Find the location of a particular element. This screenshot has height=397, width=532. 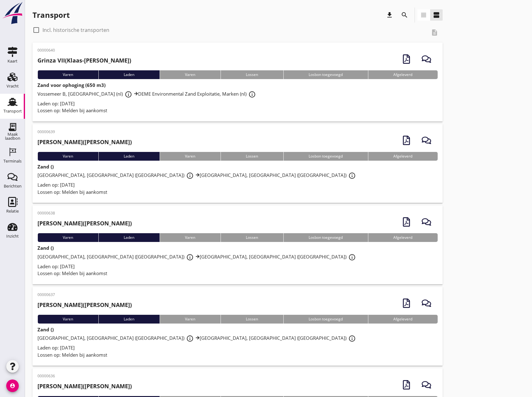

i: search is located at coordinates (404, 15).